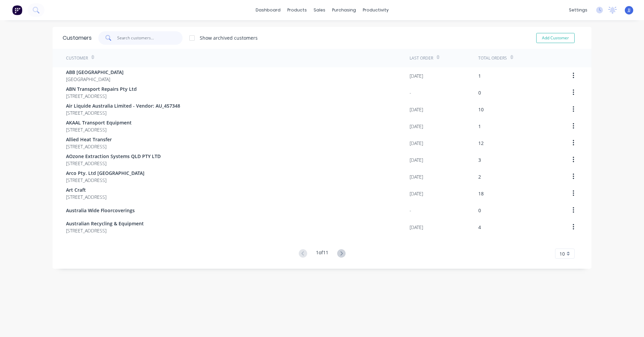 This screenshot has height=337, width=644. Describe the element at coordinates (376, 10) in the screenshot. I see `div: productivity` at that location.